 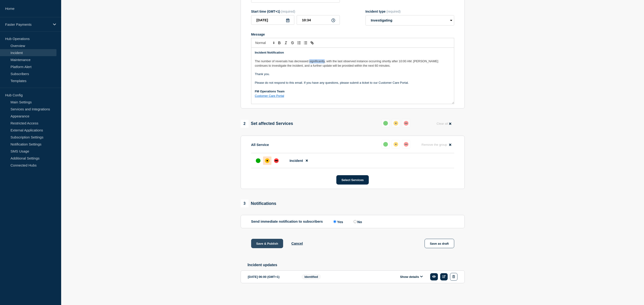 I want to click on button: Toggle link, so click(x=312, y=43).